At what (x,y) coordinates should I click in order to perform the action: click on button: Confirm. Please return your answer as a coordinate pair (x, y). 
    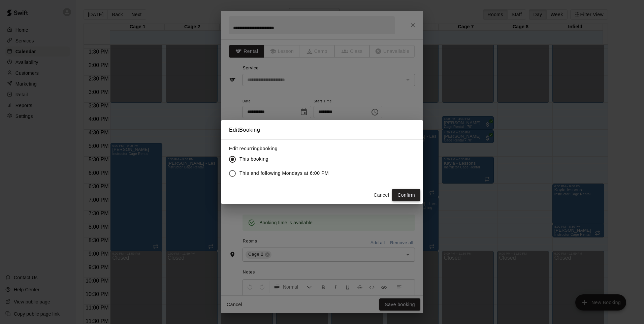
    Looking at the image, I should click on (406, 195).